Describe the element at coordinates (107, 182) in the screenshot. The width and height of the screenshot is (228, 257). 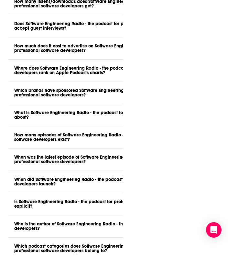
I see `h3: When did Software Engineering Radio - the podcast for professional software developers launch?` at that location.